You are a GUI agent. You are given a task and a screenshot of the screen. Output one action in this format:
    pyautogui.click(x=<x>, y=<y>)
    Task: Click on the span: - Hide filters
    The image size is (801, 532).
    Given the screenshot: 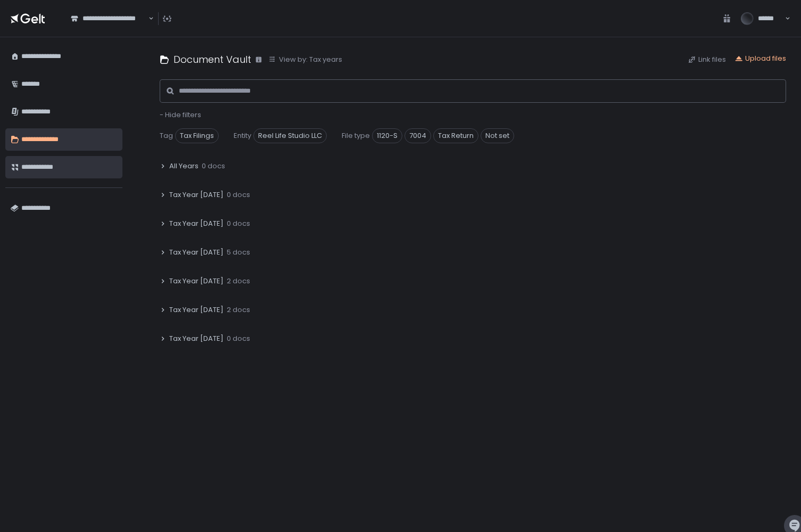 What is the action you would take?
    pyautogui.click(x=180, y=114)
    